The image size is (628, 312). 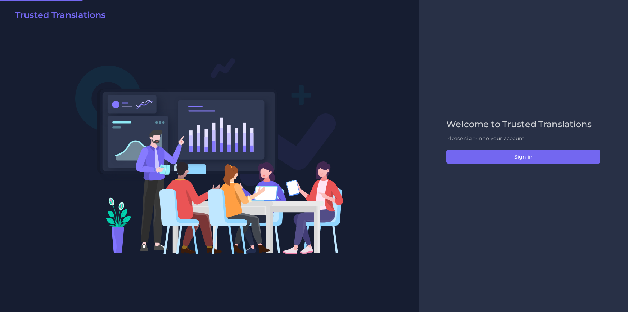 I want to click on a: Trusted Translations, so click(x=58, y=17).